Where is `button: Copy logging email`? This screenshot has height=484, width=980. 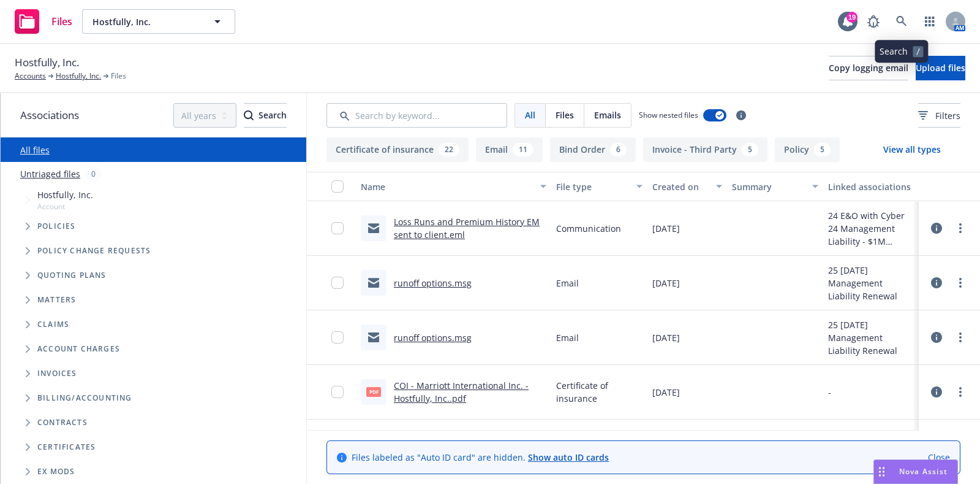
button: Copy logging email is located at coordinates (869, 68).